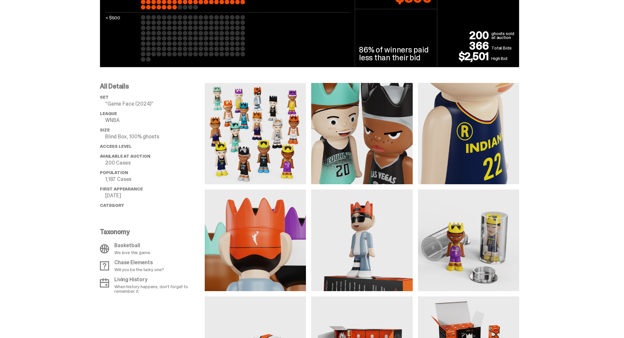 The height and width of the screenshot is (338, 624). I want to click on p: Will you be the lucky one?, so click(139, 269).